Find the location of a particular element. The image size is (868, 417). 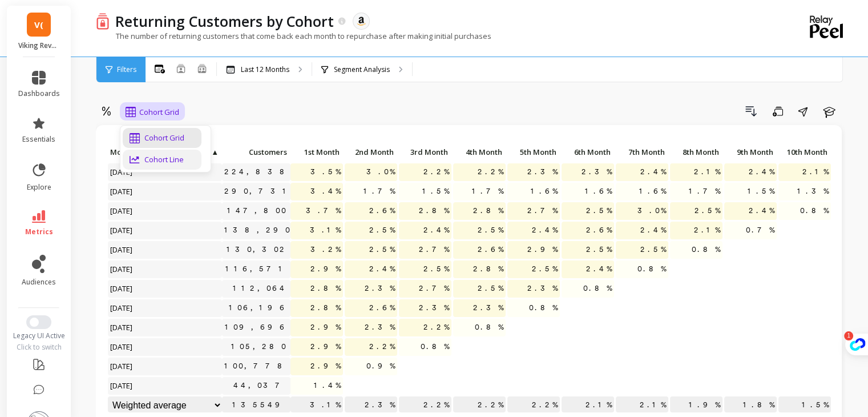

span: 3.2% is located at coordinates (325, 249).